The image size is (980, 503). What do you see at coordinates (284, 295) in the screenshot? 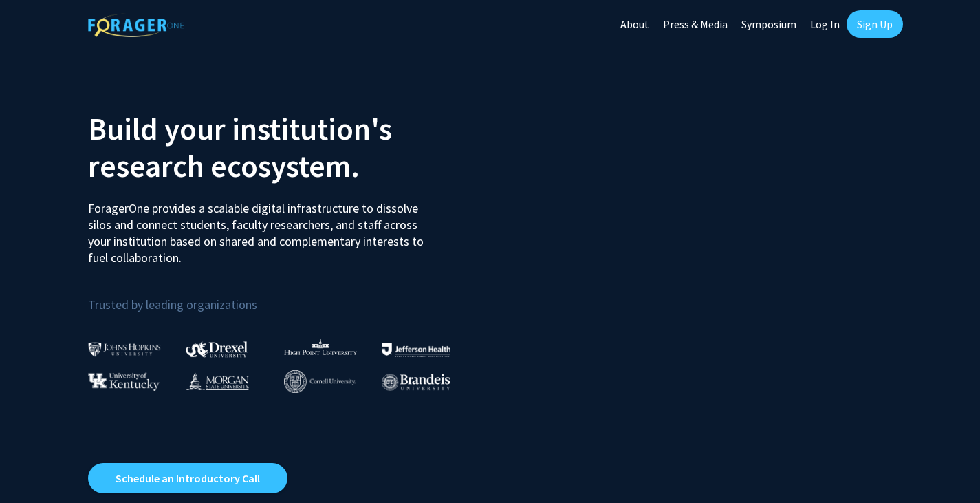
I see `p: Trusted by leading organizations` at bounding box center [284, 295].